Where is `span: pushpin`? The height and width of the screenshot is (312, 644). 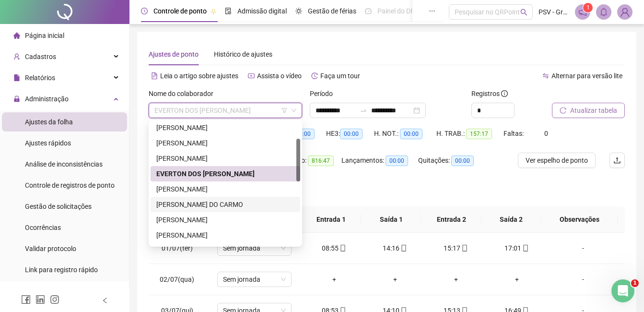
span: pushpin is located at coordinates (213, 11).